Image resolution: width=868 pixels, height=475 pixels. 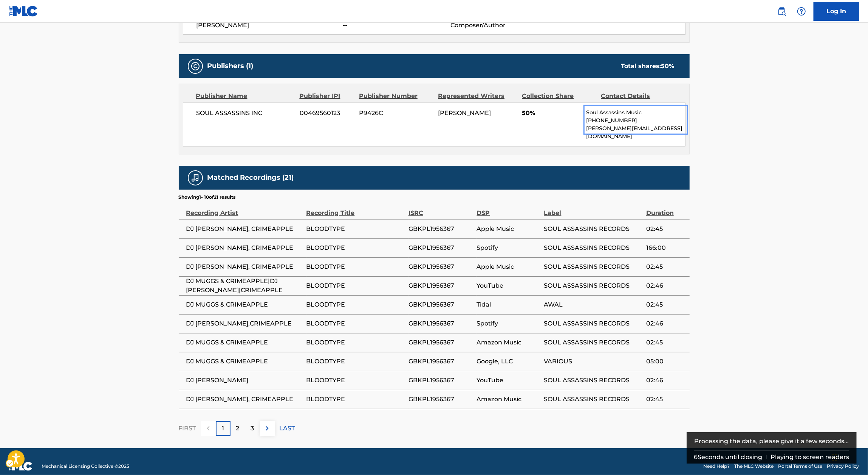 What do you see at coordinates (509, 362) in the screenshot?
I see `span: Google, LLC` at bounding box center [509, 362].